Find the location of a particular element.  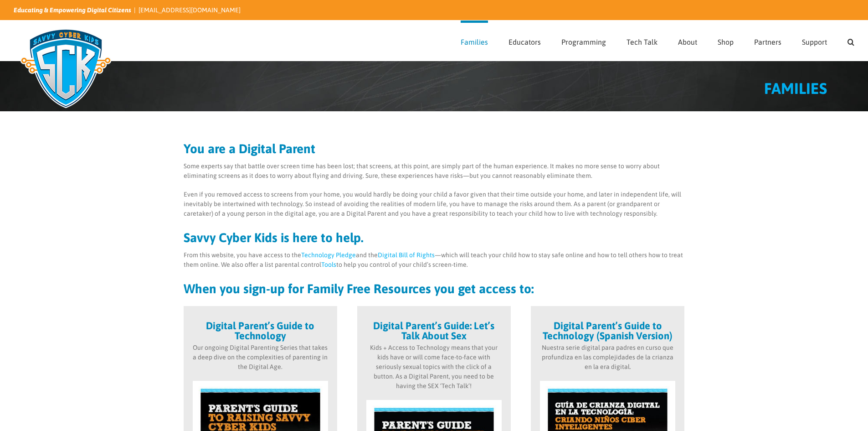

a: Educators is located at coordinates (525, 41).